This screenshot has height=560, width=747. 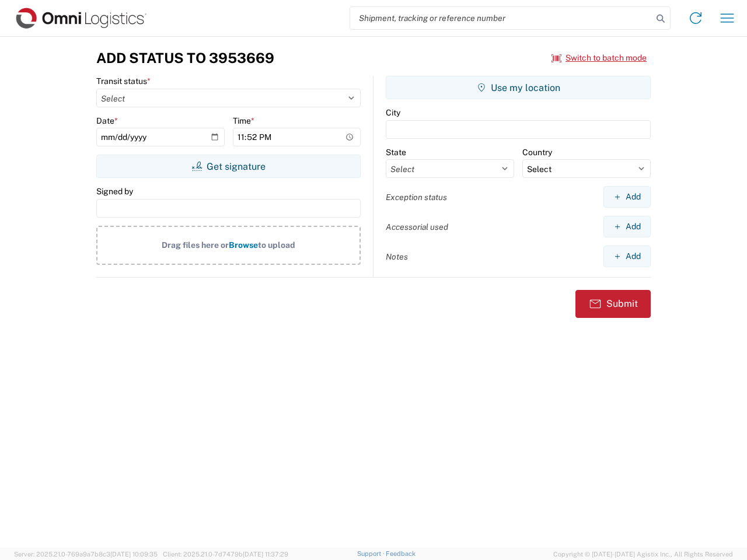 What do you see at coordinates (243, 245) in the screenshot?
I see `span: Browse` at bounding box center [243, 245].